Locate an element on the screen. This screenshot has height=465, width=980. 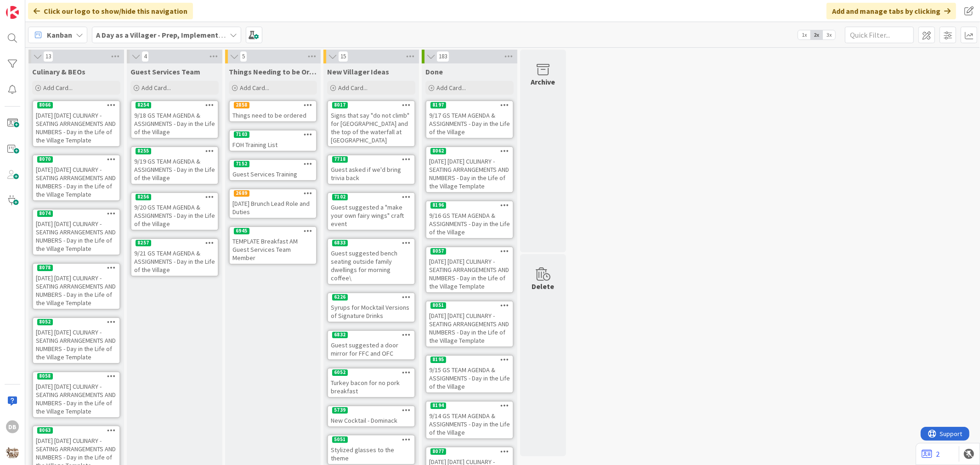
div: Guest suggested a door mirror for FFC and OFC is located at coordinates (371, 349).